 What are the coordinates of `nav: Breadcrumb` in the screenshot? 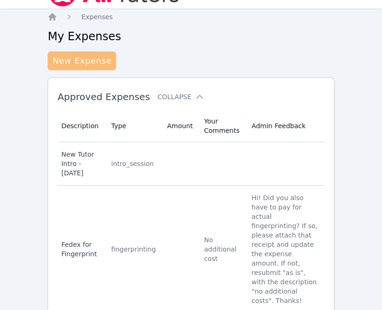 It's located at (191, 17).